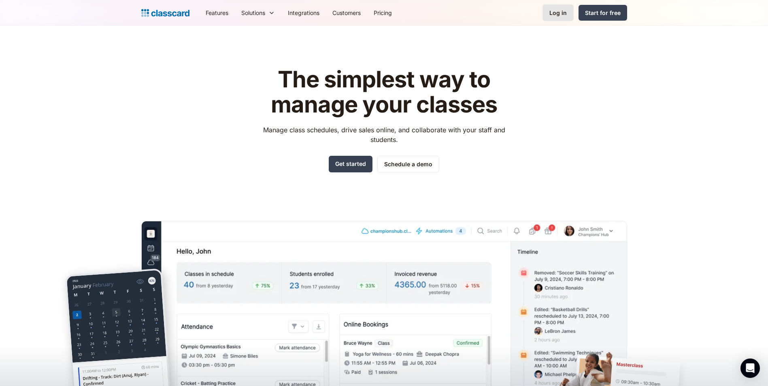 The image size is (768, 386). Describe the element at coordinates (384, 92) in the screenshot. I see `h1: The simplest way to manage your classes` at that location.